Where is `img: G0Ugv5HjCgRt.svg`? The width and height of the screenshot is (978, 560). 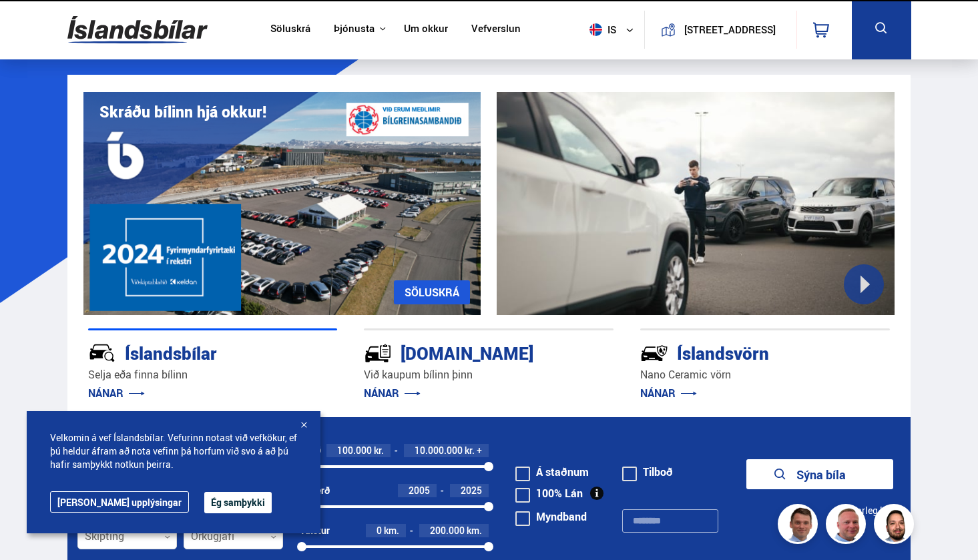
img: G0Ugv5HjCgRt.svg is located at coordinates (137, 30).